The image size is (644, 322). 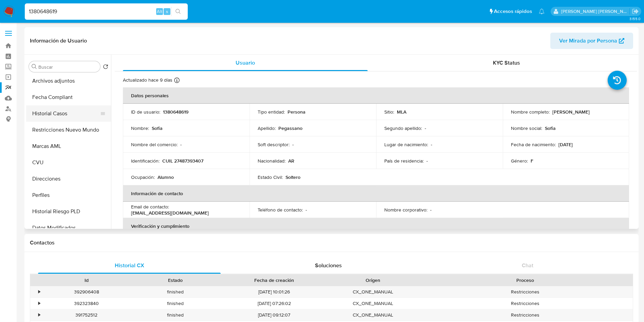 I want to click on th: Información de contacto, so click(x=376, y=194).